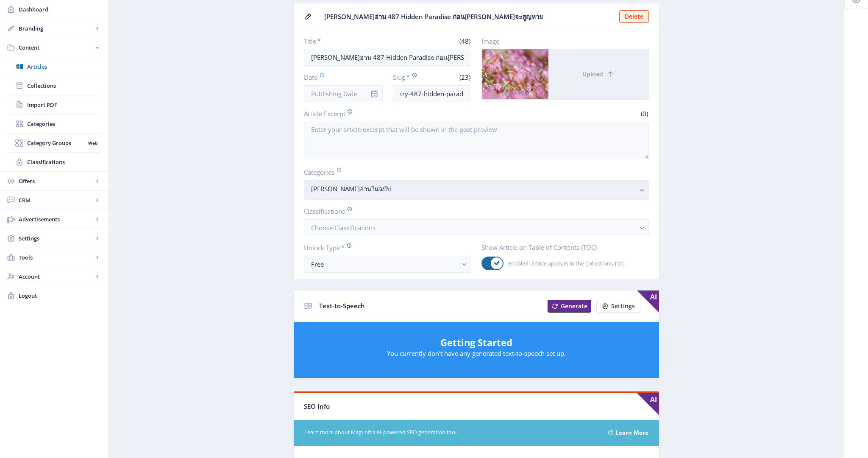 This screenshot has height=458, width=868. What do you see at coordinates (387, 57) in the screenshot?
I see `input: Type Article Title ...` at bounding box center [387, 57].